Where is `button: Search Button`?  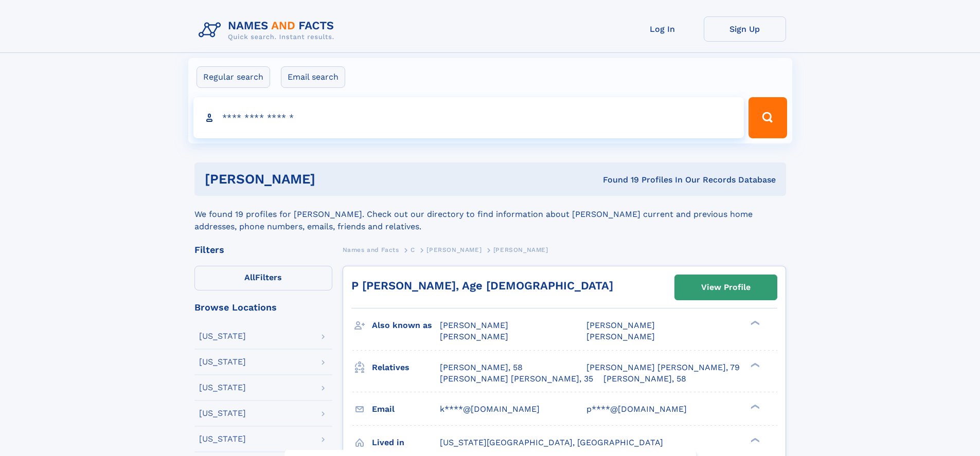
button: Search Button is located at coordinates (768, 118).